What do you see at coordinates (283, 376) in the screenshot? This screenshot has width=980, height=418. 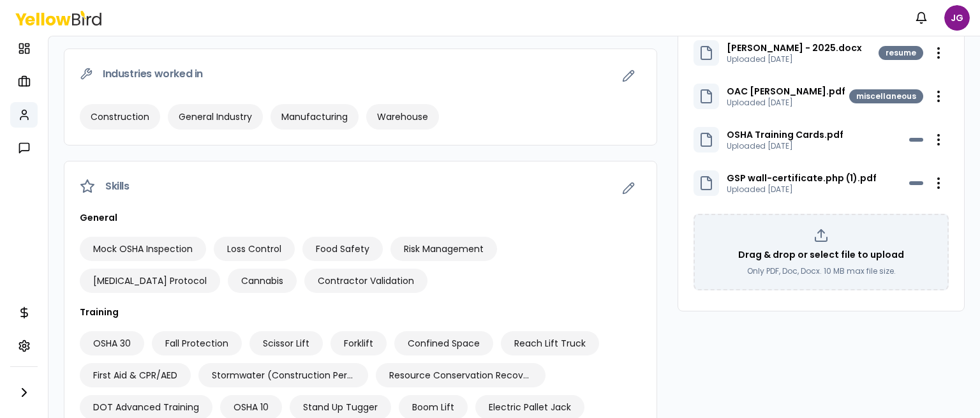 I see `span: Stormwater (Construction Permits) Awareness` at bounding box center [283, 376].